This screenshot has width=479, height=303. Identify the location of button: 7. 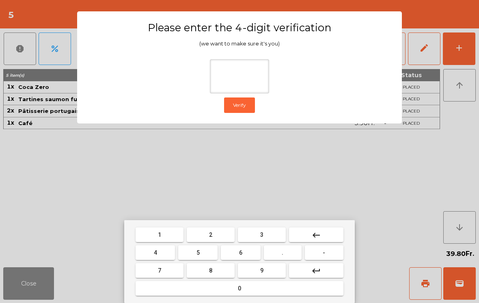
(160, 270).